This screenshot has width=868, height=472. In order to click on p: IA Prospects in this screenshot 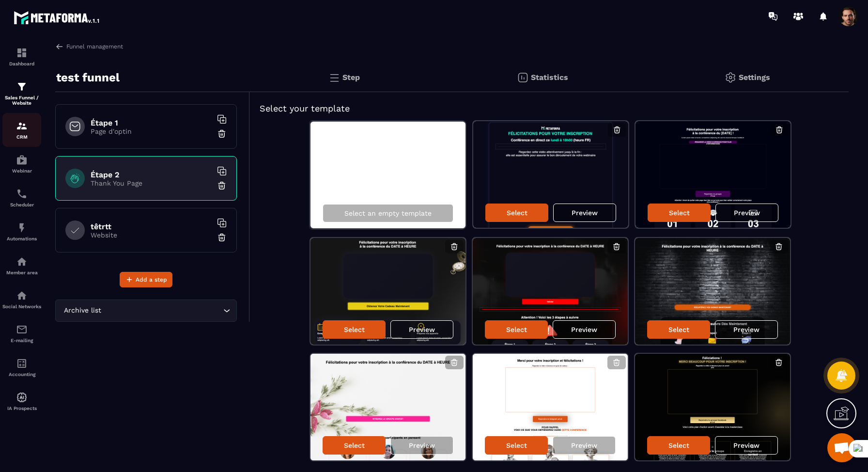, I will do `click(22, 408)`.